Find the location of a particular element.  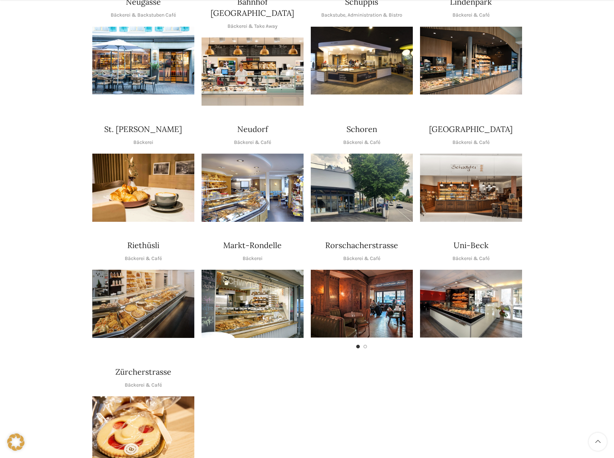

h4: Riethüsli is located at coordinates (143, 245).